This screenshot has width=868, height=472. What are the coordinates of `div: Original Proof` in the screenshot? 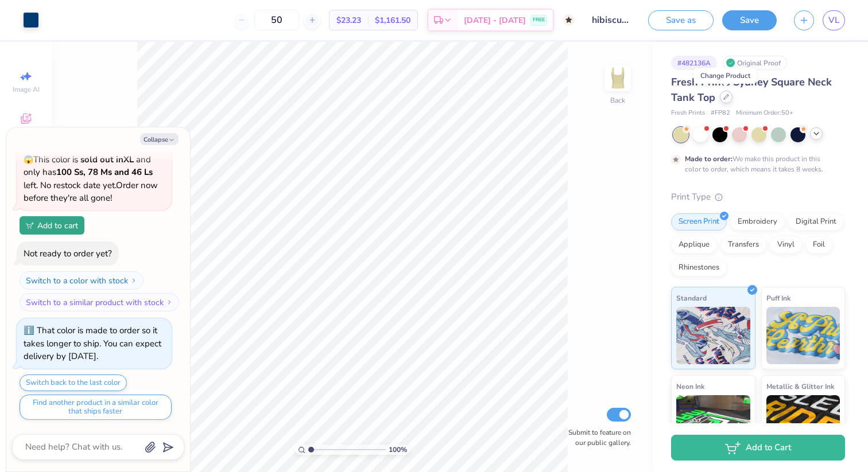 It's located at (755, 63).